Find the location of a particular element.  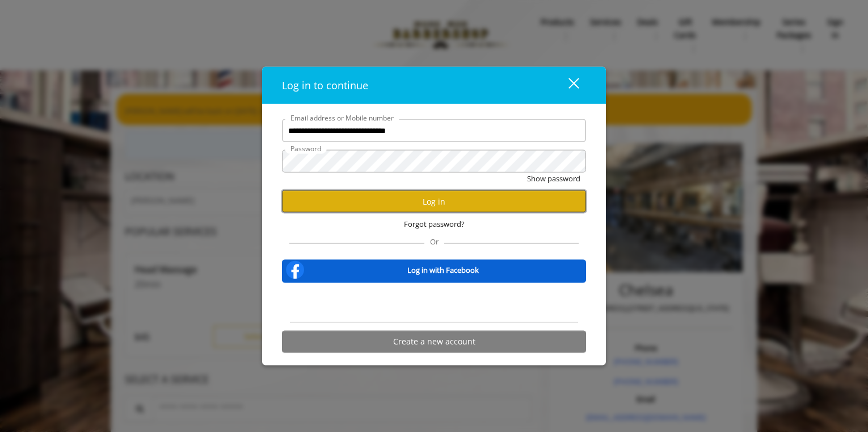

span: Log in to continue is located at coordinates (326, 85).